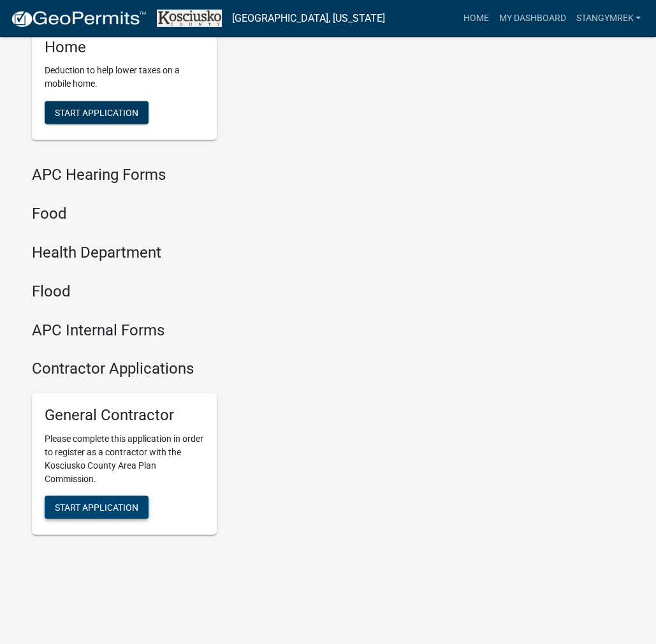  I want to click on h4: Flood, so click(226, 290).